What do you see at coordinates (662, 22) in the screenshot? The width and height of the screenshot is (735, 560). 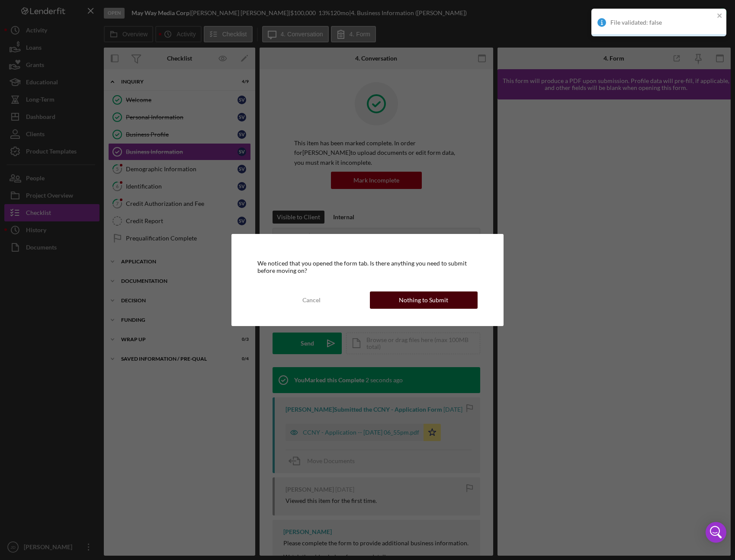 I see `div: File validated: false` at bounding box center [662, 22].